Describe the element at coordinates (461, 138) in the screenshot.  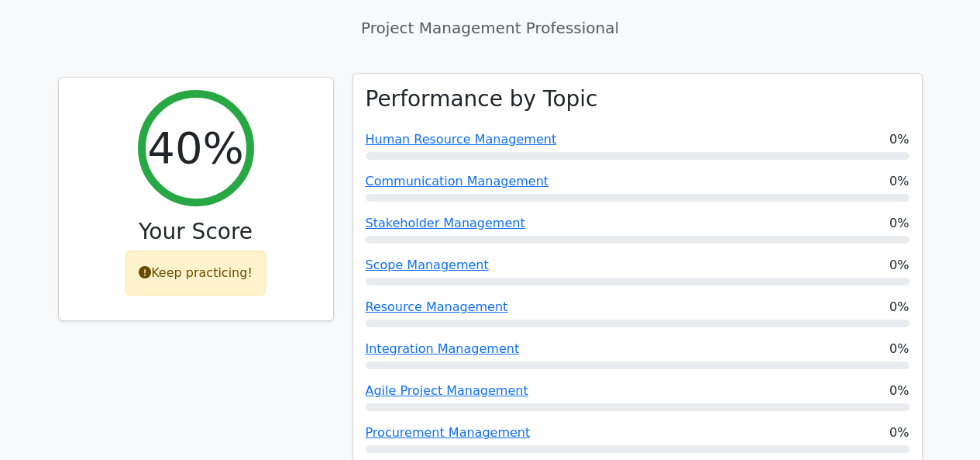
I see `a: Human Resource Management` at that location.